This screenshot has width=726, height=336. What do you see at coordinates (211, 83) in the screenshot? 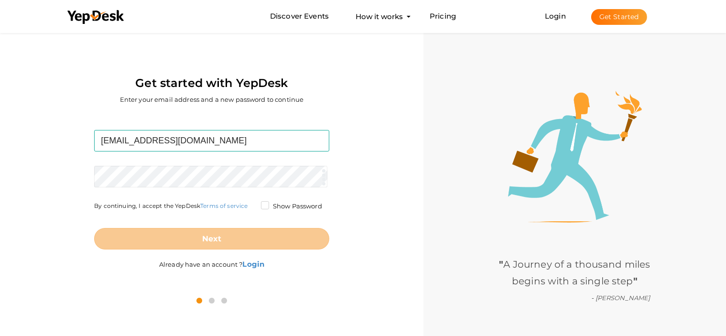
I see `label: Get started with YepDesk` at bounding box center [211, 83].